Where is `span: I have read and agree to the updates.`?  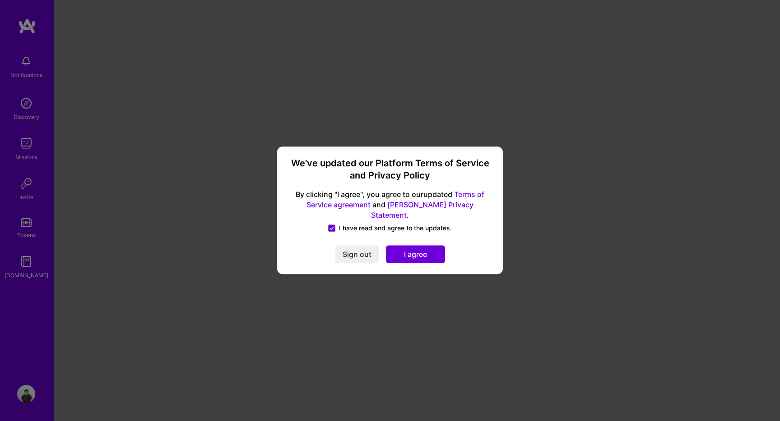
span: I have read and agree to the updates. is located at coordinates (395, 229).